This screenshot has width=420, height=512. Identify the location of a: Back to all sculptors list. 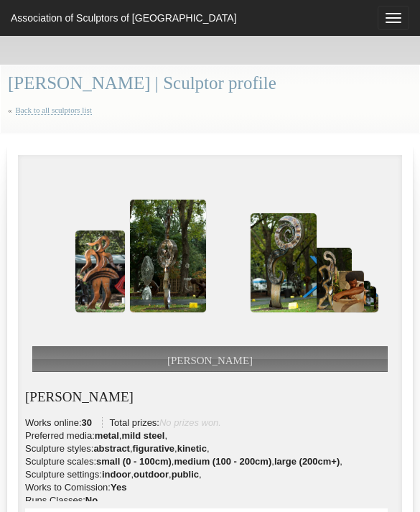
(54, 110).